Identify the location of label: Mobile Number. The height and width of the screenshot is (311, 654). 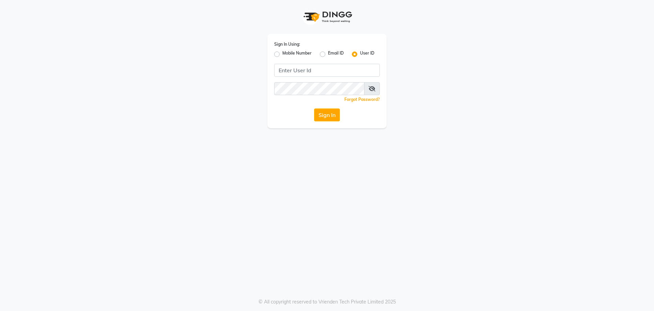
(297, 54).